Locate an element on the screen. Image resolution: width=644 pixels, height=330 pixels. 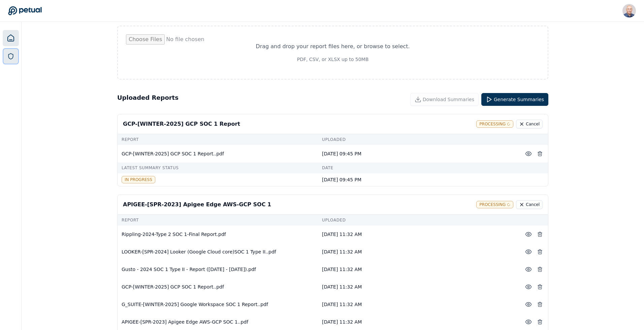
a: Dashboard is located at coordinates (11, 38).